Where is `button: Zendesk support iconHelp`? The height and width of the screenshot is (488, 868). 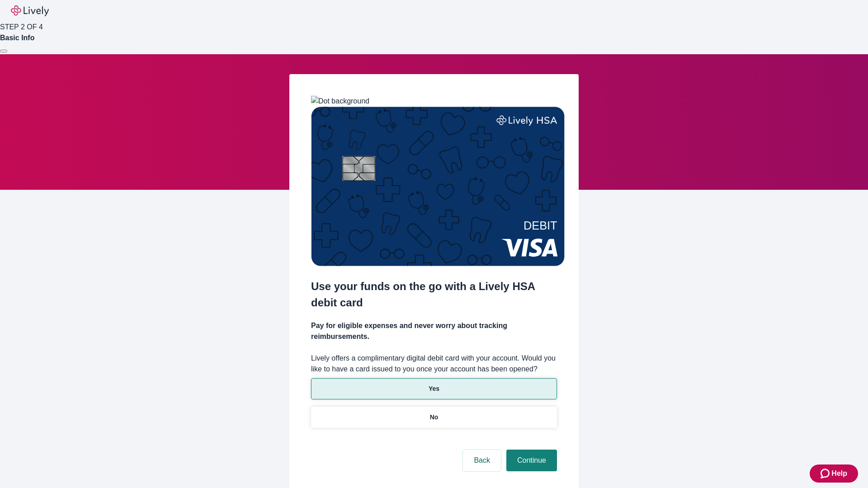 button: Zendesk support iconHelp is located at coordinates (833, 474).